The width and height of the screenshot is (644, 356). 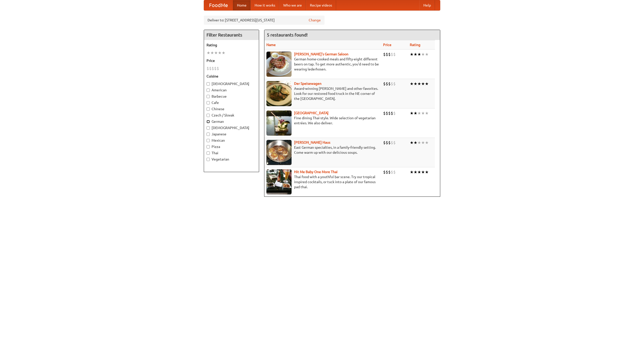 What do you see at coordinates (208, 147) in the screenshot?
I see `input: Pizza` at bounding box center [208, 147].